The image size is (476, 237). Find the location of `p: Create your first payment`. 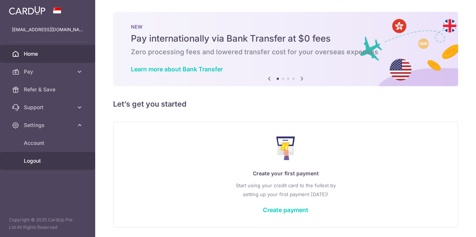

p: Create your first payment is located at coordinates (286, 174).